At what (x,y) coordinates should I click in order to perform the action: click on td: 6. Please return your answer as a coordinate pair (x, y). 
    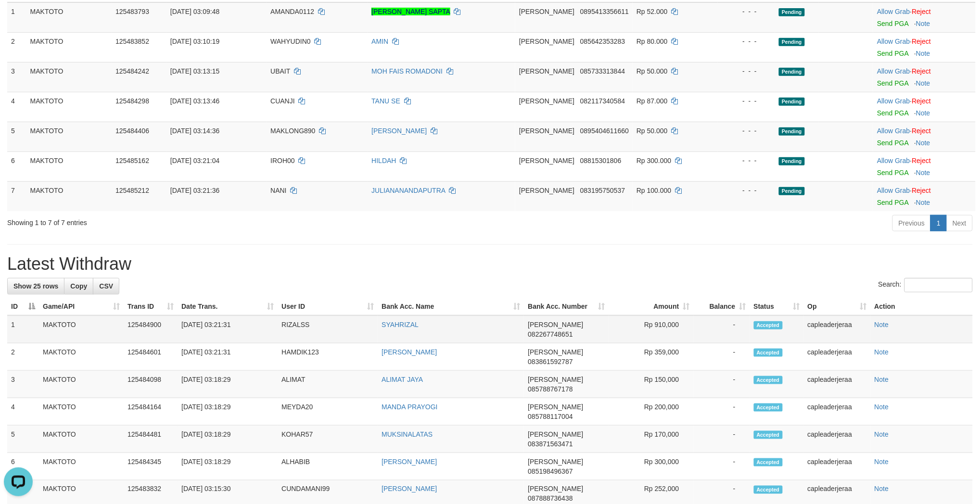
    Looking at the image, I should click on (17, 166).